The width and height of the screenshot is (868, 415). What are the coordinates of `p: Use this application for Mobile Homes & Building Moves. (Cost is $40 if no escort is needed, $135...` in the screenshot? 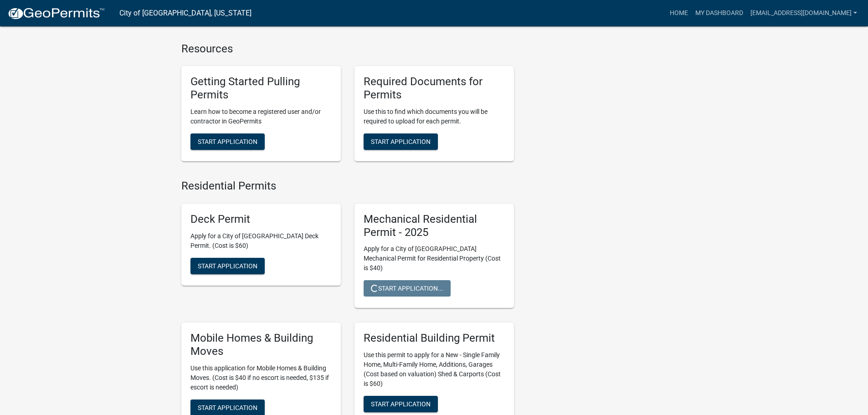 It's located at (261, 378).